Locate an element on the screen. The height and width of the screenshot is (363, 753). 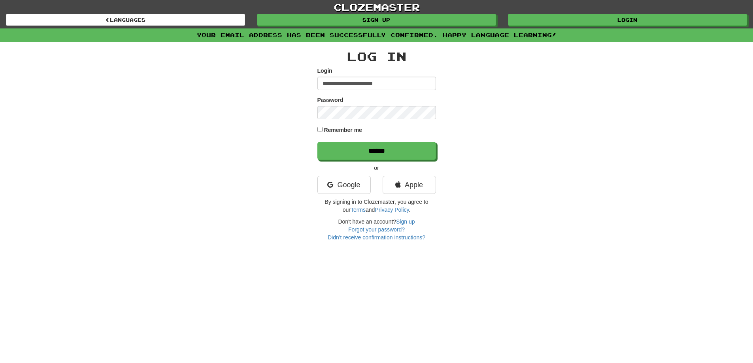
p: or is located at coordinates (377, 168).